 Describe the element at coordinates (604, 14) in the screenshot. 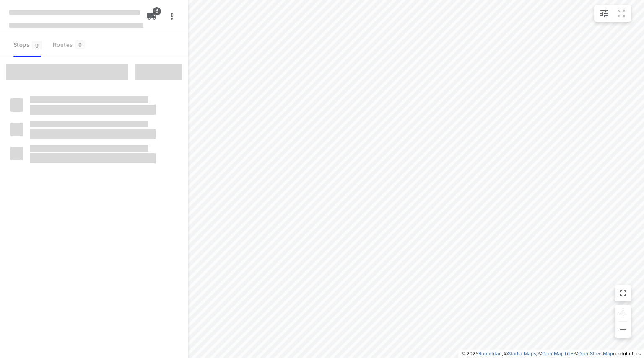

I see `button: Map settings` at that location.